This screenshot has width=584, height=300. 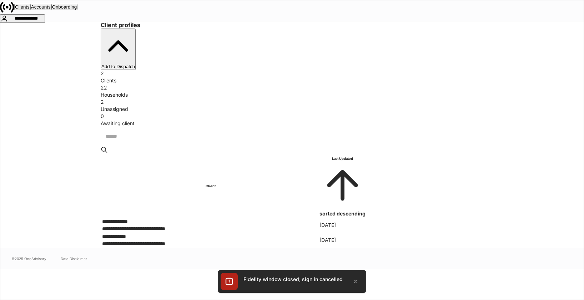 I want to click on h3: Client profiles, so click(x=292, y=25).